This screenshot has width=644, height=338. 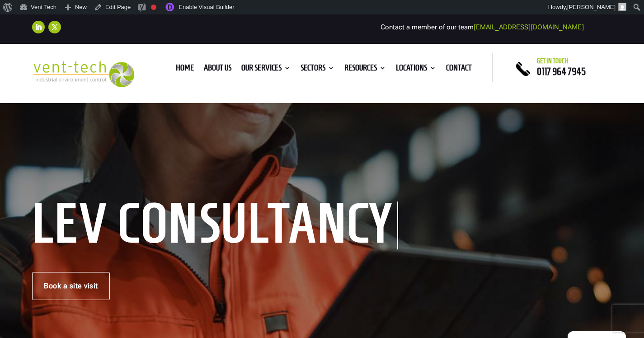 I want to click on a: Home, so click(x=185, y=70).